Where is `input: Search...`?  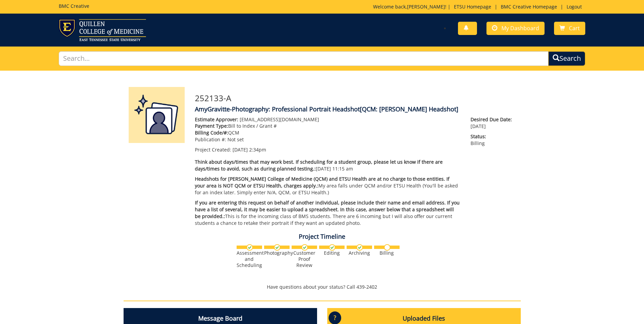
input: Search... is located at coordinates (303, 58).